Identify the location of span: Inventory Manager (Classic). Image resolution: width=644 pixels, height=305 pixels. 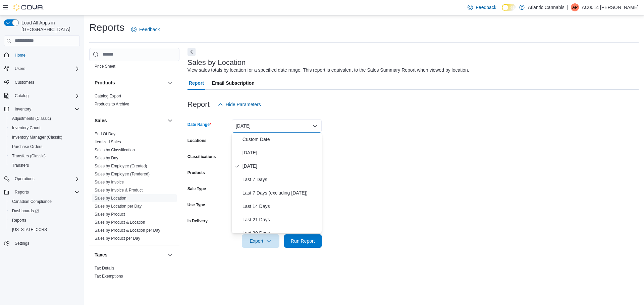
(45, 137).